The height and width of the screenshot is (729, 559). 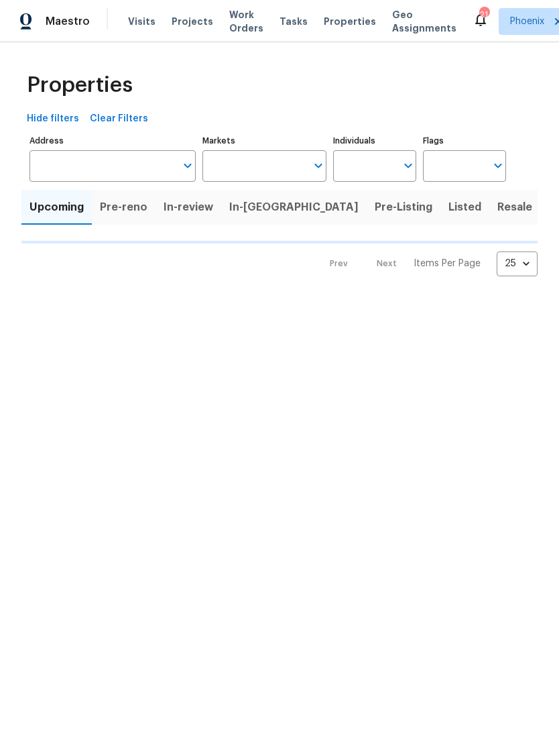 I want to click on span: Visits, so click(x=142, y=21).